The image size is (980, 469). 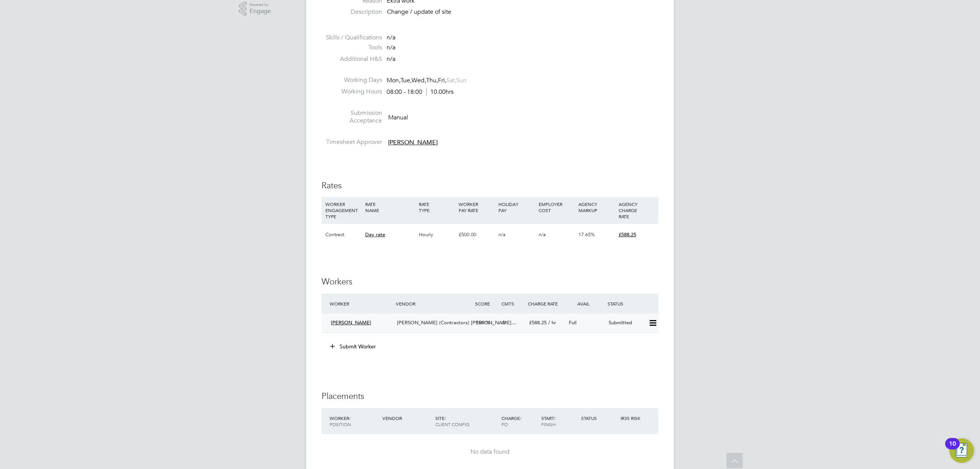 What do you see at coordinates (511, 422) in the screenshot?
I see `span: / PO` at bounding box center [511, 422].